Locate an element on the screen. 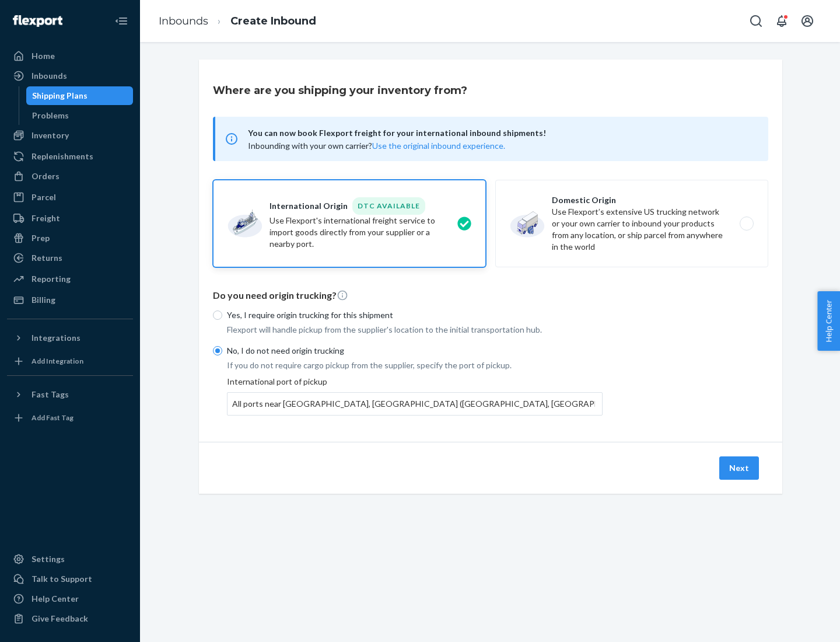 Image resolution: width=840 pixels, height=642 pixels. a: Orders is located at coordinates (70, 176).